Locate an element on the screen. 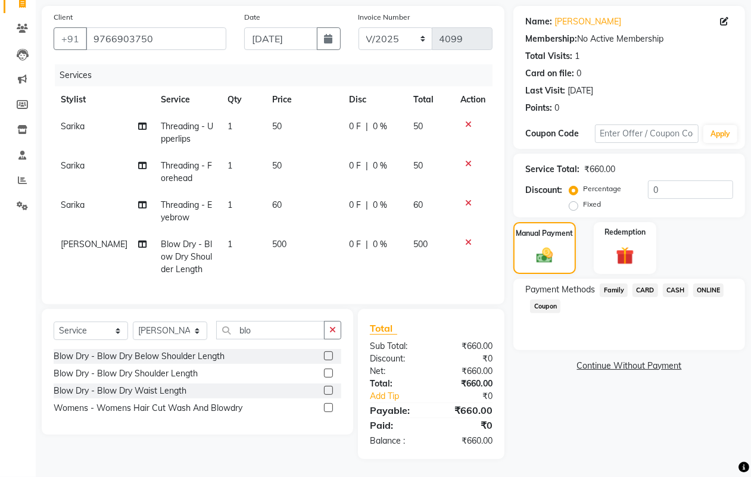 The height and width of the screenshot is (477, 751). div: Membership: is located at coordinates (551, 39).